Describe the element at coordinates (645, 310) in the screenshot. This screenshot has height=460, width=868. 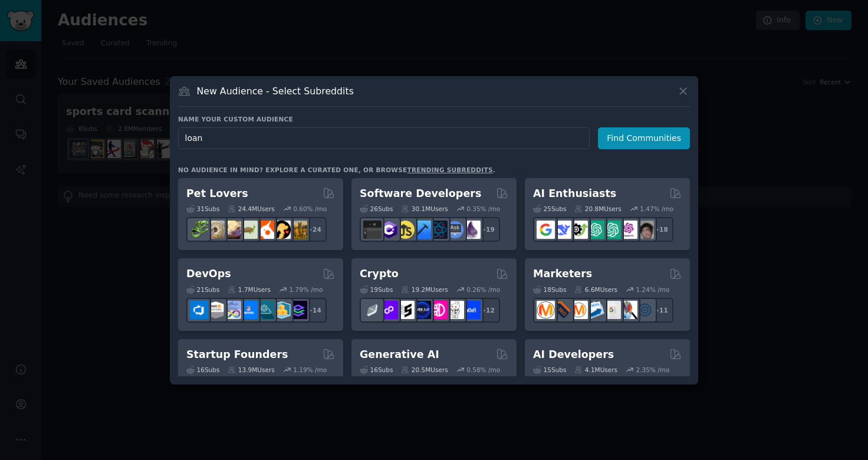
I see `img: OnlineMarketing` at that location.